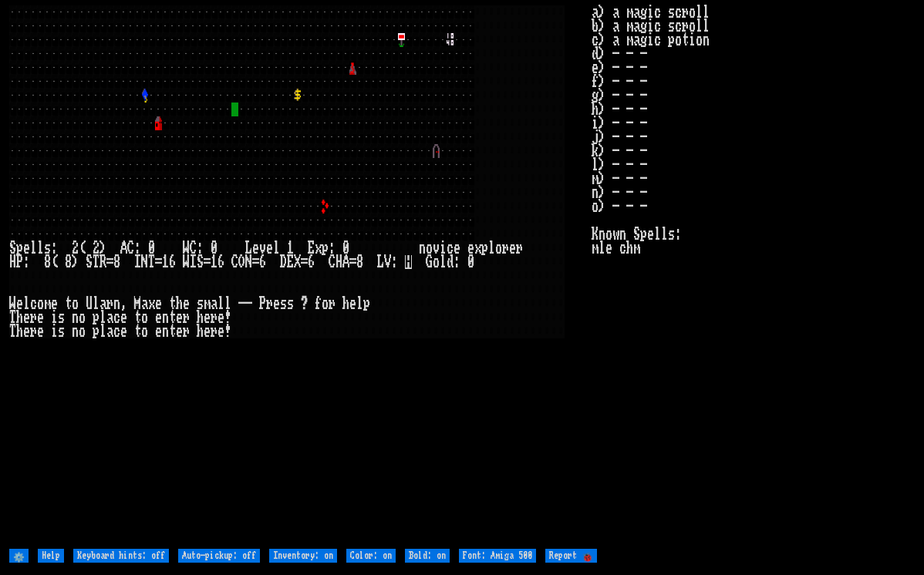 This screenshot has height=575, width=924. What do you see at coordinates (262, 249) in the screenshot?
I see `div: v` at bounding box center [262, 249].